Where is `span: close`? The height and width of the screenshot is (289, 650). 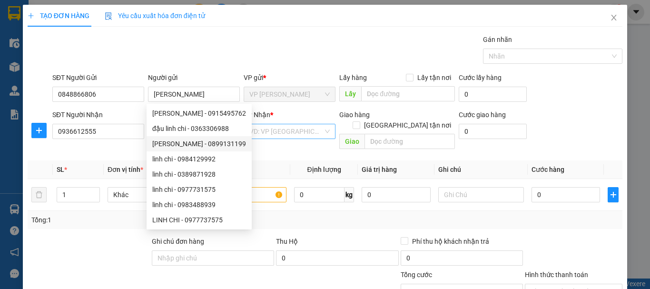
span: close is located at coordinates (614, 18).